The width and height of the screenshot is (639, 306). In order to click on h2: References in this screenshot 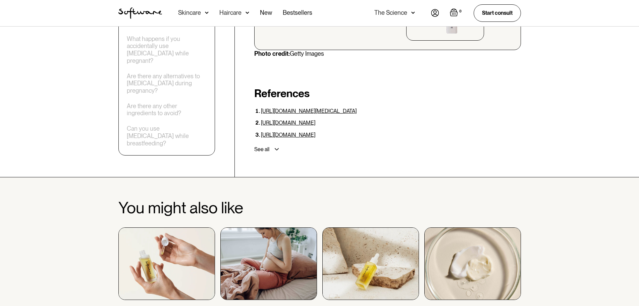, I will do `click(387, 93)`.